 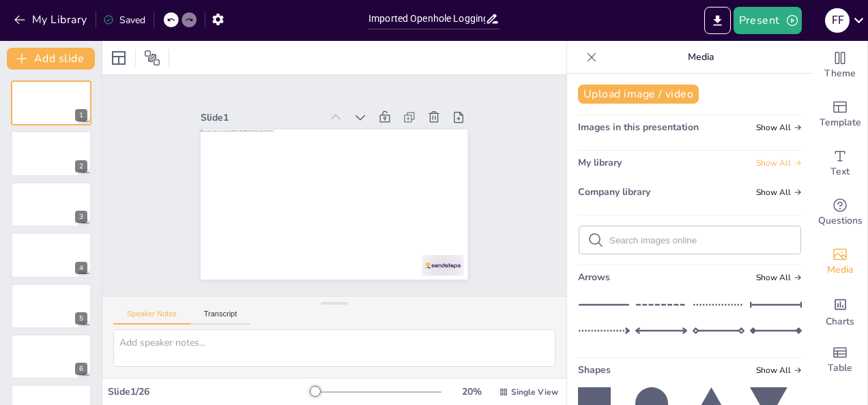 What do you see at coordinates (427, 19) in the screenshot?
I see `input: Insert title` at bounding box center [427, 19].